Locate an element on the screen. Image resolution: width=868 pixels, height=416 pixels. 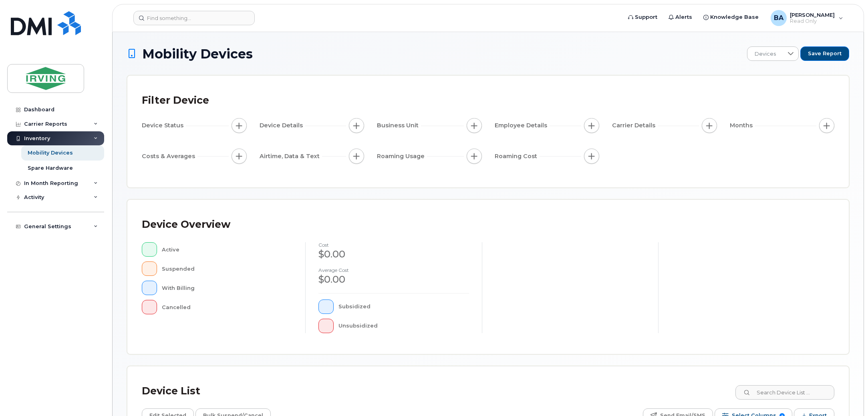
div: Device Overview is located at coordinates (186, 224).